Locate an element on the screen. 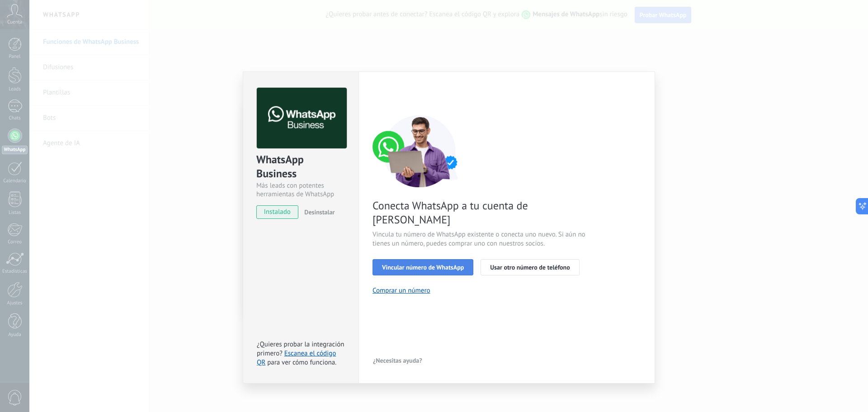 Image resolution: width=868 pixels, height=412 pixels. button: Usar otro número de teléfono is located at coordinates (529, 267).